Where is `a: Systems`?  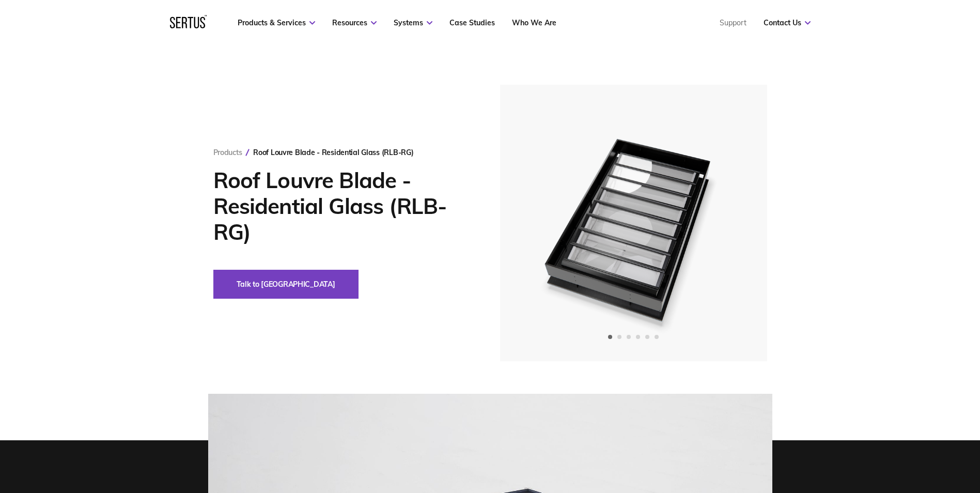 a: Systems is located at coordinates (413, 23).